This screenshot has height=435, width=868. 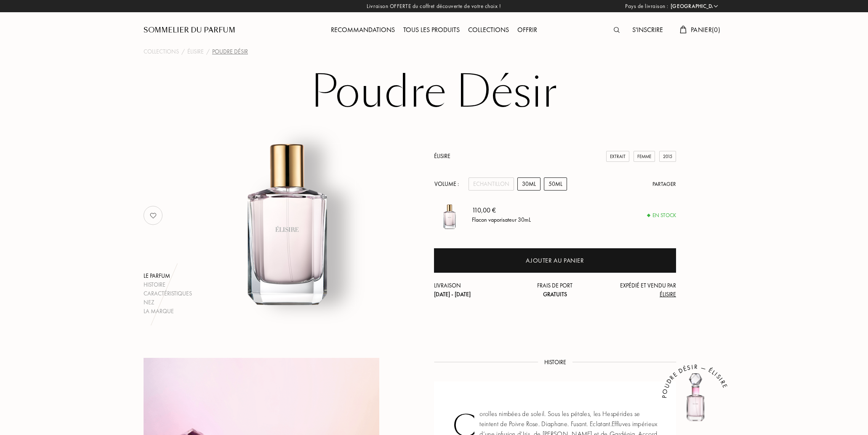 What do you see at coordinates (491, 184) in the screenshot?
I see `div: Echantillon` at bounding box center [491, 184].